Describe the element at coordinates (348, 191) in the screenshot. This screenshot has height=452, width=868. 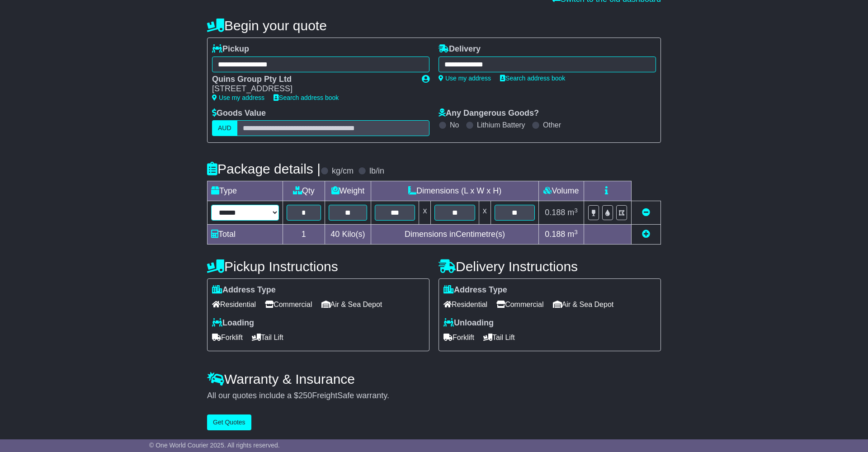
I see `td: Weight` at that location.